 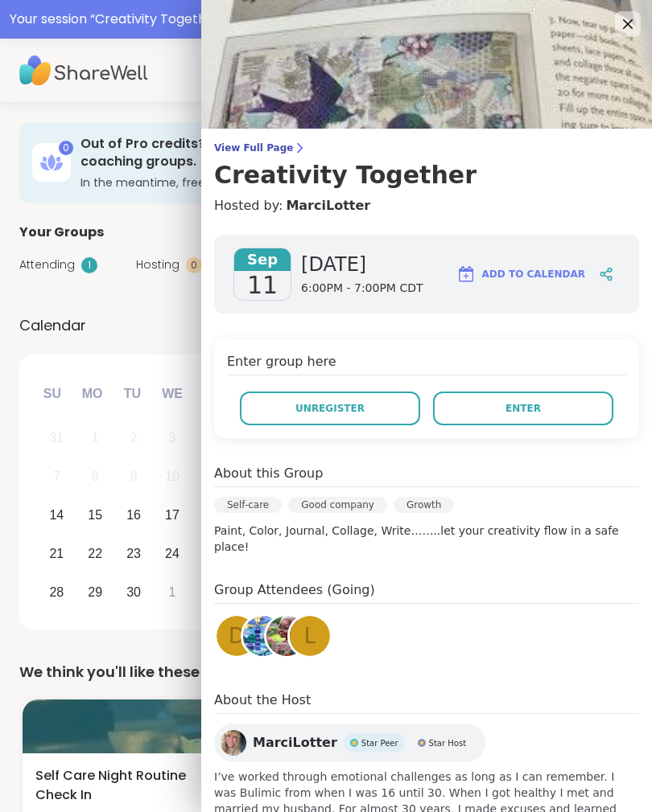 I want to click on div: 23, so click(x=134, y=553).